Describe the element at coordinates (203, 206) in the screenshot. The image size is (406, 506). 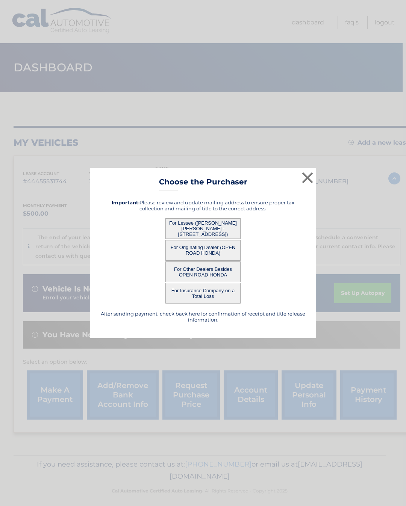
I see `h5: Please review and update mailing address to ensure proper tax collection and mailing of title to ...` at that location.